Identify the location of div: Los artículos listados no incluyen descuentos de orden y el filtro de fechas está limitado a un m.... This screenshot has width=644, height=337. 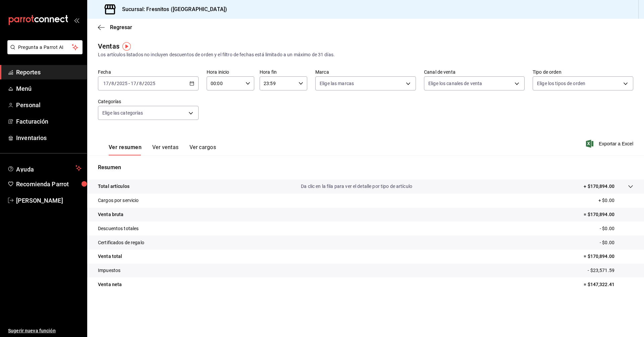
(365, 55).